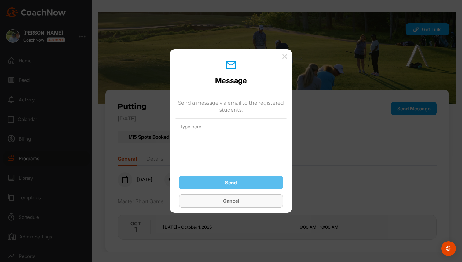 The image size is (462, 262). Describe the element at coordinates (231, 183) in the screenshot. I see `button: Send` at that location.